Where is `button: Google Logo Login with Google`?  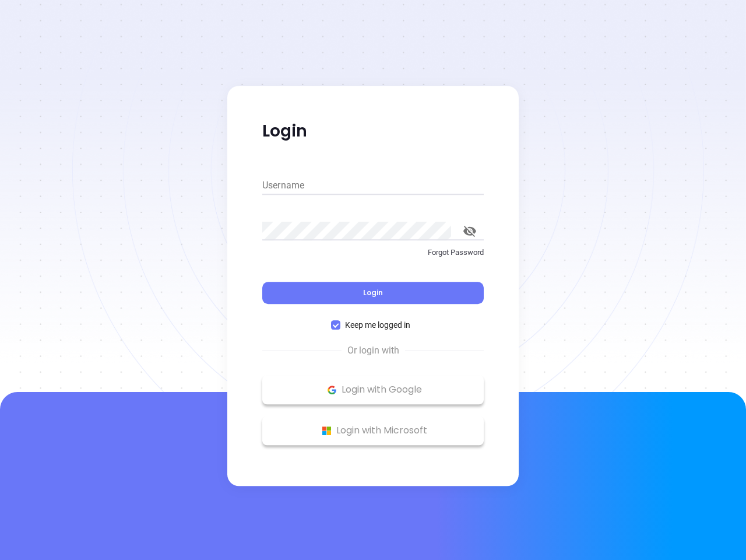
button: Google Logo Login with Google is located at coordinates (373, 390).